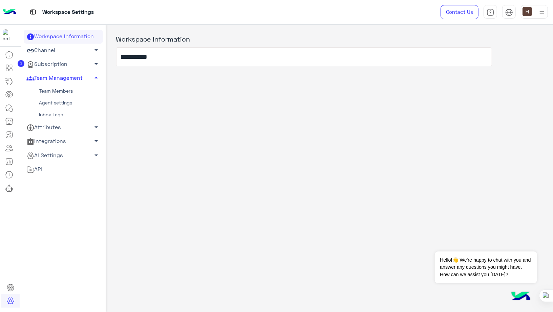 This screenshot has height=312, width=553. What do you see at coordinates (541, 12) in the screenshot?
I see `img: profile` at bounding box center [541, 12].